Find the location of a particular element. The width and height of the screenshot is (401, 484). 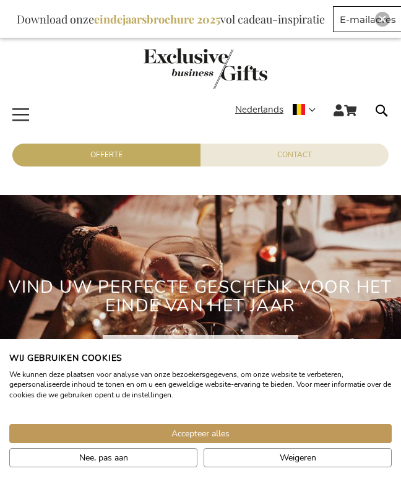

span: Nee, pas aan is located at coordinates (103, 457).